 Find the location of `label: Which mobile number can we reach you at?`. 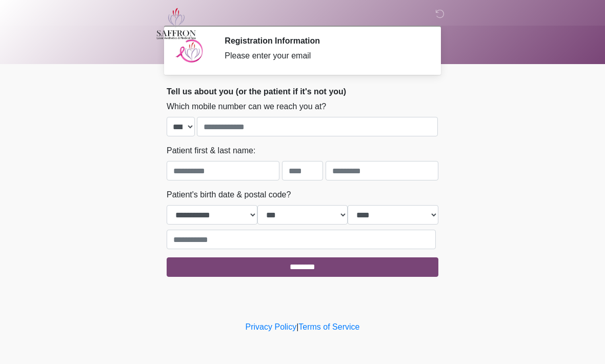

label: Which mobile number can we reach you at? is located at coordinates (246, 107).